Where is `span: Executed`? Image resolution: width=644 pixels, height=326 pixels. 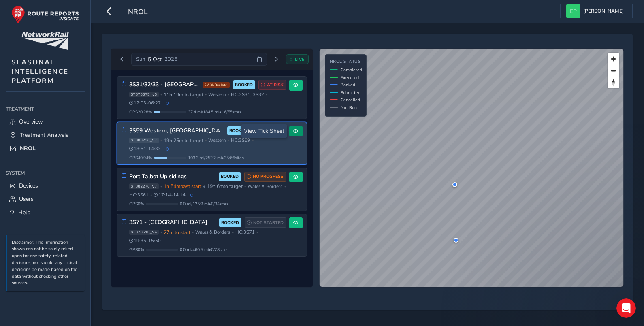 span: Executed is located at coordinates (350, 77).